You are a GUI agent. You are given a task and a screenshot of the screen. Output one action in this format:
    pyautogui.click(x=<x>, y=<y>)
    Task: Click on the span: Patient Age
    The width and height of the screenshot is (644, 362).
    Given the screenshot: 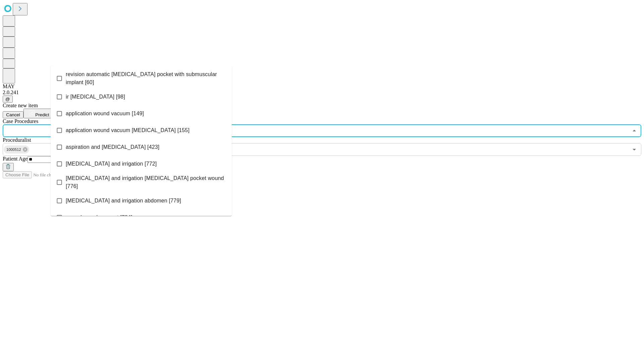 What is the action you would take?
    pyautogui.click(x=15, y=159)
    